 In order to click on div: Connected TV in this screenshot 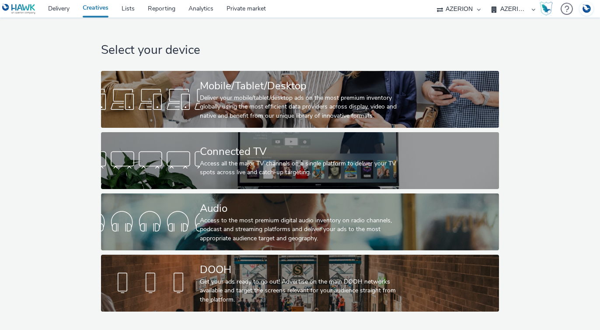, I will do `click(298, 151)`.